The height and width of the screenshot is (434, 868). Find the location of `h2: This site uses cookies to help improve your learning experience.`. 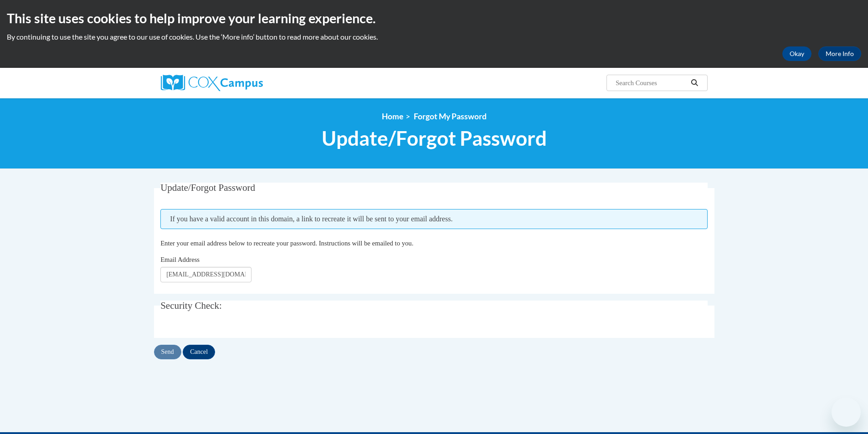

h2: This site uses cookies to help improve your learning experience. is located at coordinates (434, 18).